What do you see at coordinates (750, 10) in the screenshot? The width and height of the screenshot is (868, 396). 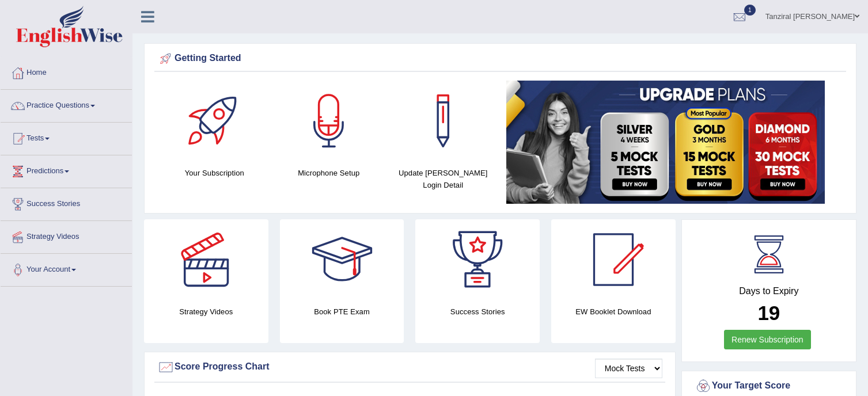 I see `span: 1` at bounding box center [750, 10].